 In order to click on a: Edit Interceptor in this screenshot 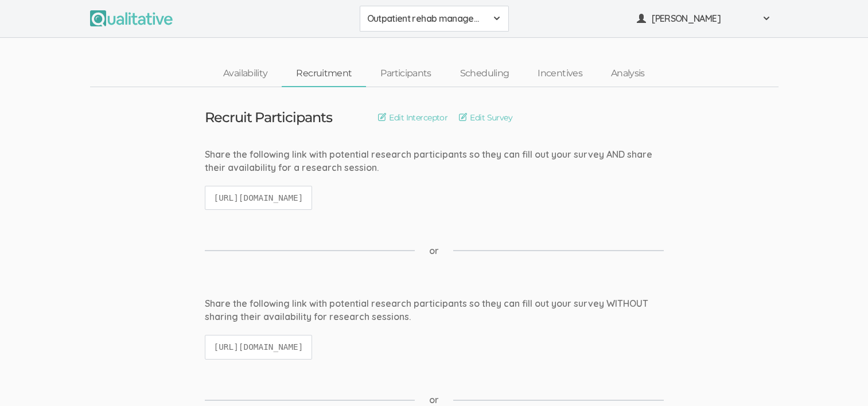, I will do `click(413, 118)`.